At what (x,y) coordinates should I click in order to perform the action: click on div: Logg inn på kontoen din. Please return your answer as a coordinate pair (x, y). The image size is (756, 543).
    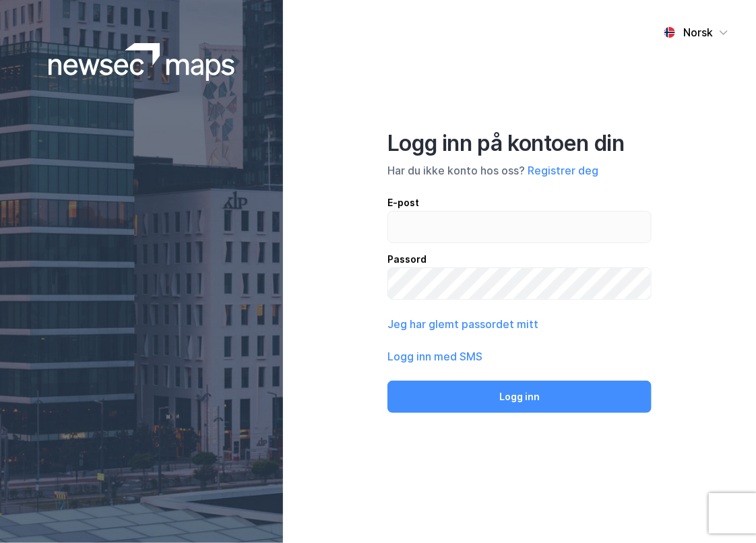
    Looking at the image, I should click on (520, 144).